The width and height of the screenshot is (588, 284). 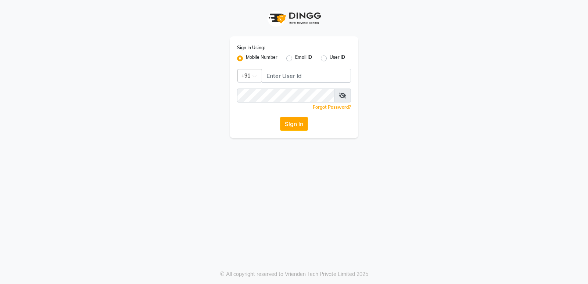 I want to click on label: User ID, so click(x=337, y=58).